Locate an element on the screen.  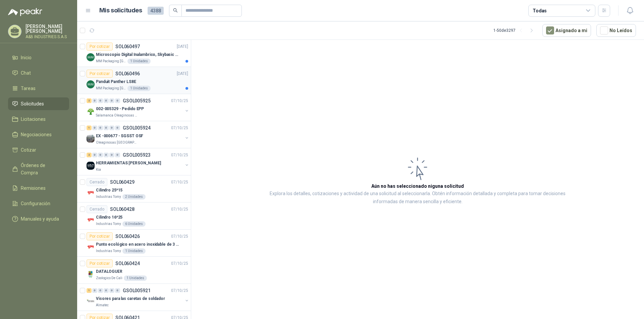
button: Asignado a mi is located at coordinates (566, 30).